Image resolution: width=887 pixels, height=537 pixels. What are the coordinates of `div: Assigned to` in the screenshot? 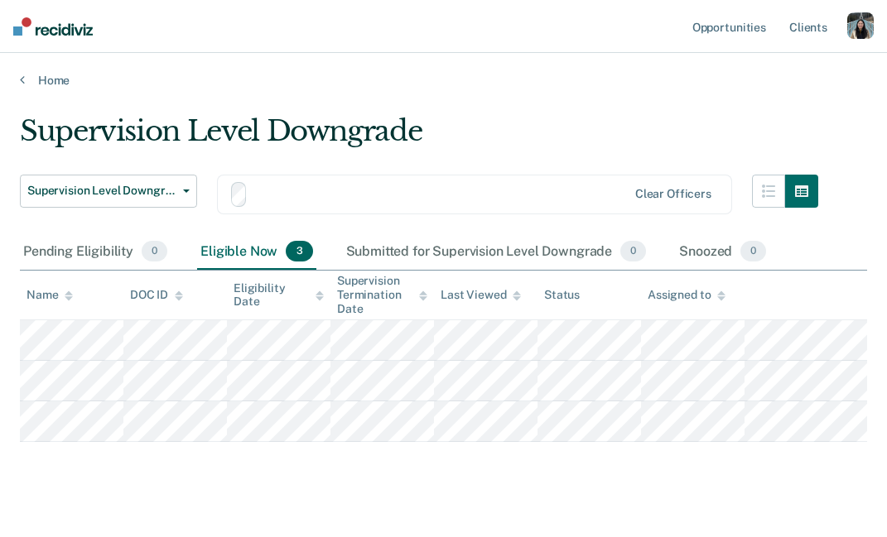 It's located at (686, 295).